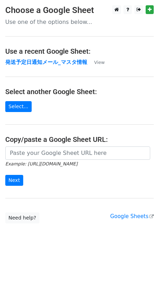 The image size is (159, 308). Describe the element at coordinates (79, 22) in the screenshot. I see `p: Use one of the options below...` at that location.